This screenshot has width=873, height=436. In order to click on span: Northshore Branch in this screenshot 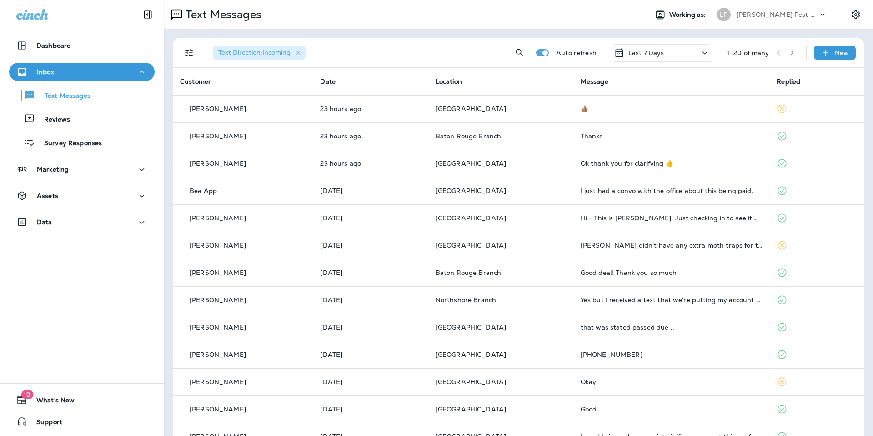, I will do `click(466, 300)`.